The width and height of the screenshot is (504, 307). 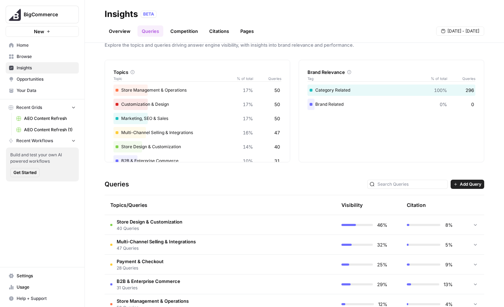 What do you see at coordinates (391, 104) in the screenshot?
I see `div: Brand Related` at bounding box center [391, 104].